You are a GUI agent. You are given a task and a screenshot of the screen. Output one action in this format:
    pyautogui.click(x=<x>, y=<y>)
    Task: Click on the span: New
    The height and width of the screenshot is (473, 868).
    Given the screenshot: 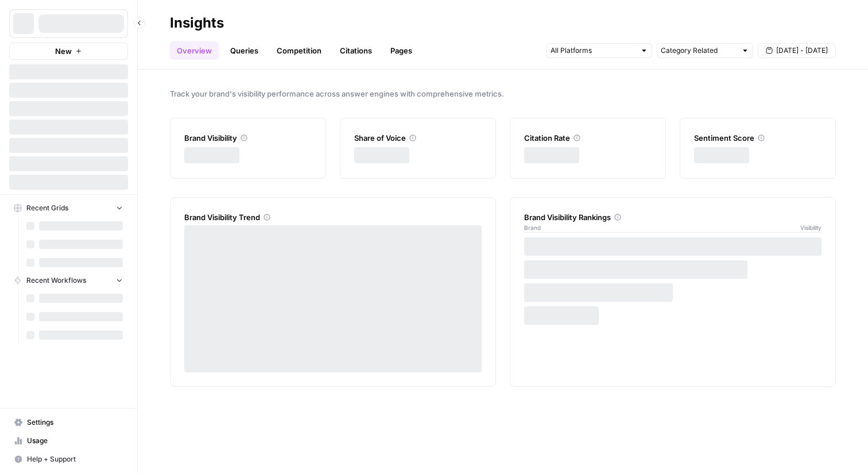 What is the action you would take?
    pyautogui.click(x=63, y=51)
    